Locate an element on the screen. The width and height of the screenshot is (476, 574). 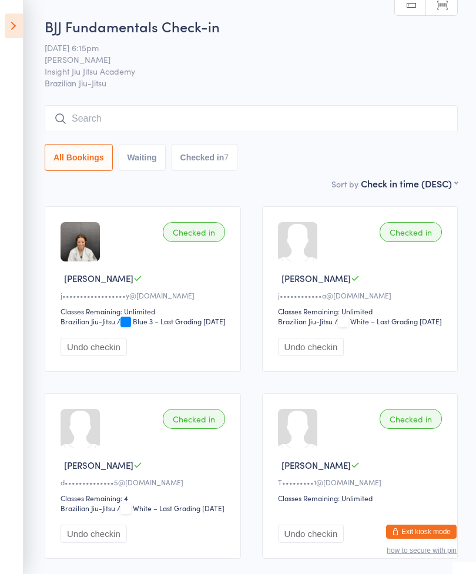
button: All Bookings is located at coordinates (79, 157).